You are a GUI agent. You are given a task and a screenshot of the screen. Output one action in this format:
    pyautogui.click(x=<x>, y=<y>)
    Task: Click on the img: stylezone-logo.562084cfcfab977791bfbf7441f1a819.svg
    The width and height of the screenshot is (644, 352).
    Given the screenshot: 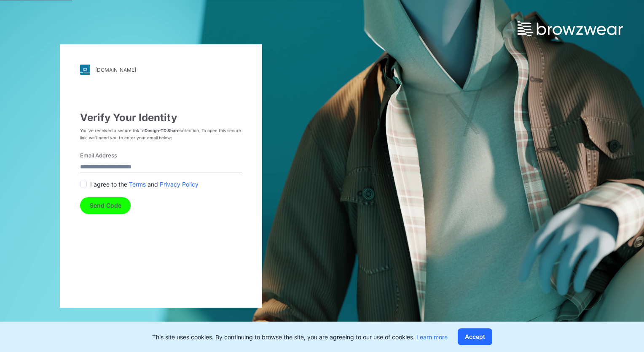 What is the action you would take?
    pyautogui.click(x=85, y=70)
    